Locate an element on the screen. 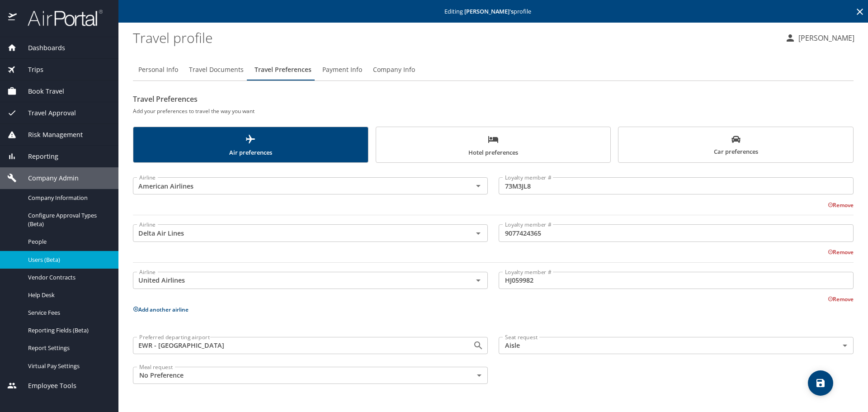 This screenshot has width=868, height=412. div: scrollable force tabs example is located at coordinates (494, 145).